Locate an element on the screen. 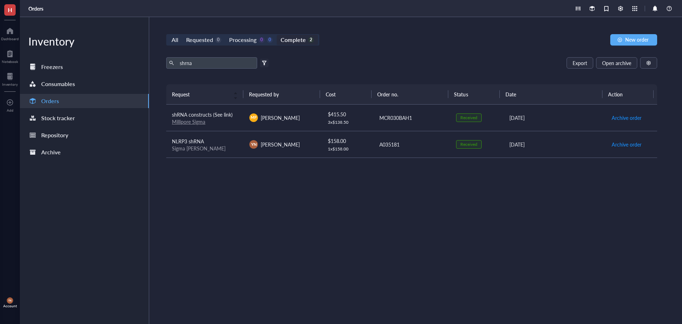  div: Complete is located at coordinates (293, 40).